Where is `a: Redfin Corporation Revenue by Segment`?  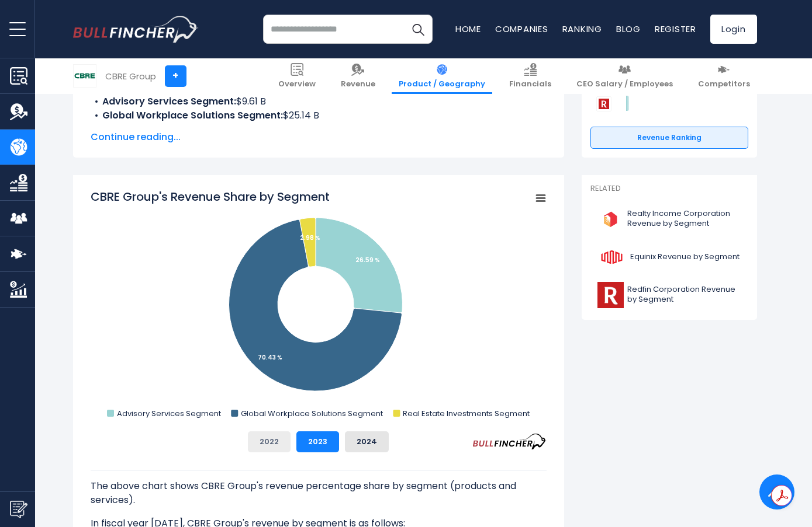
a: Redfin Corporation Revenue by Segment is located at coordinates (669, 295).